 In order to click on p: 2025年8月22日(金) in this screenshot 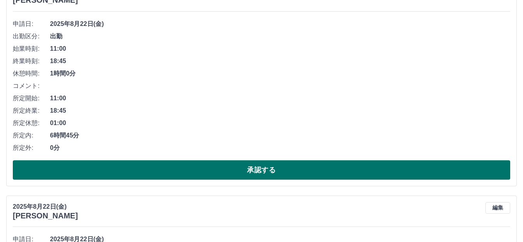, I will do `click(45, 207)`.